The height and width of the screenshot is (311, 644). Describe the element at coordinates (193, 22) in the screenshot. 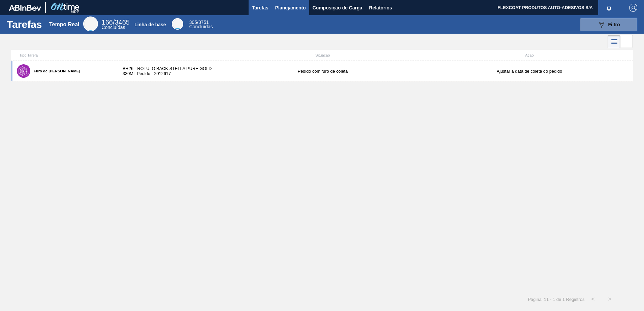

I see `span: 305` at that location.